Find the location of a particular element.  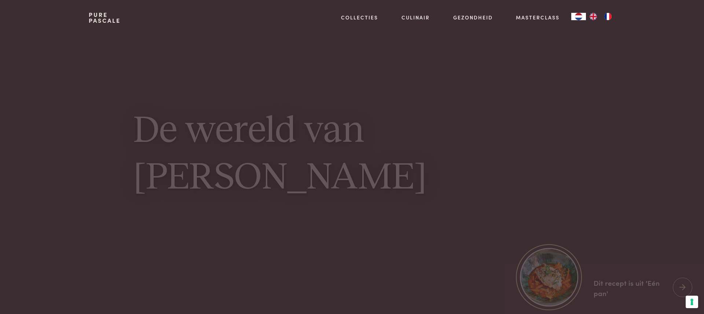

aside: Language selected: Nederlands is located at coordinates (593, 16).